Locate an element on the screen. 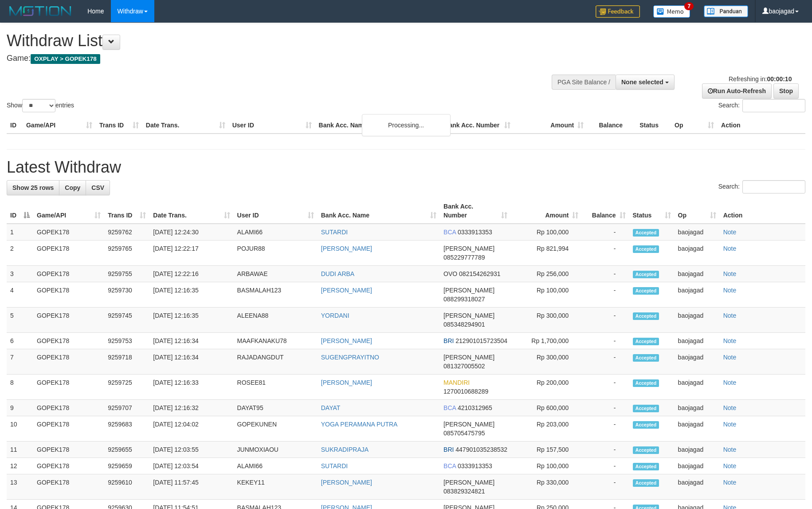 This screenshot has height=509, width=812. td: 1 is located at coordinates (20, 232).